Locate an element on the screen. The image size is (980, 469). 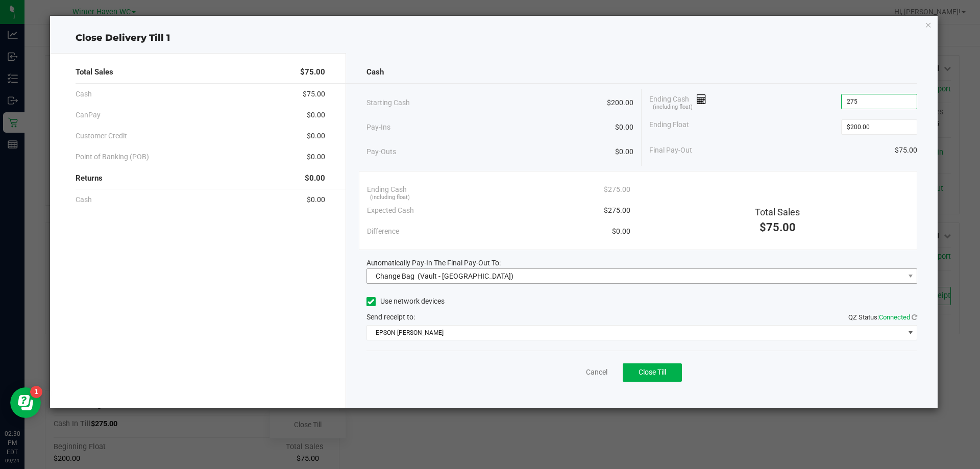
label: Use network devices is located at coordinates (406, 301).